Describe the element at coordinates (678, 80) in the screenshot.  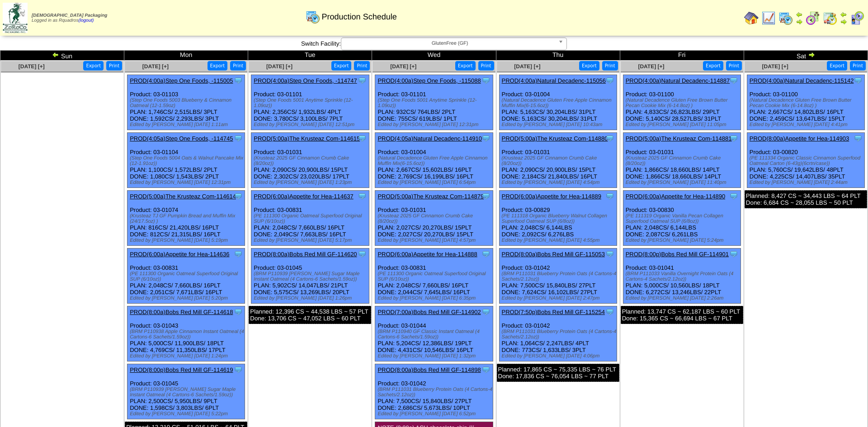
I see `a: PROD(4:00a)Natural Decadenc-114887` at that location.